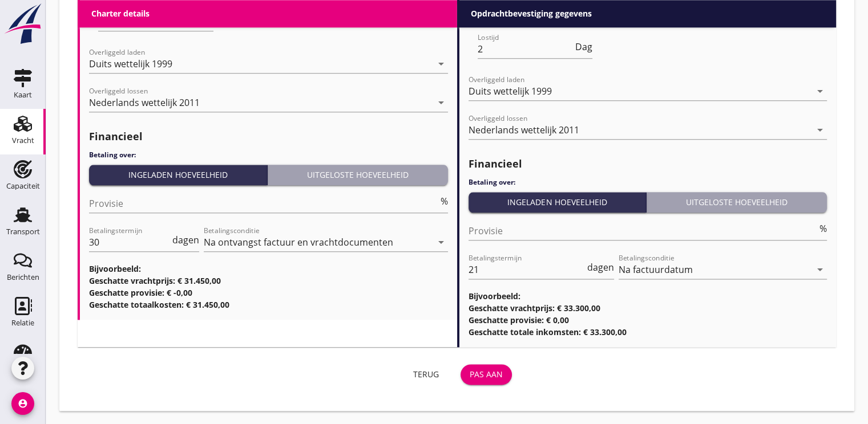 This screenshot has height=424, width=868. I want to click on div: Berichten, so click(23, 277).